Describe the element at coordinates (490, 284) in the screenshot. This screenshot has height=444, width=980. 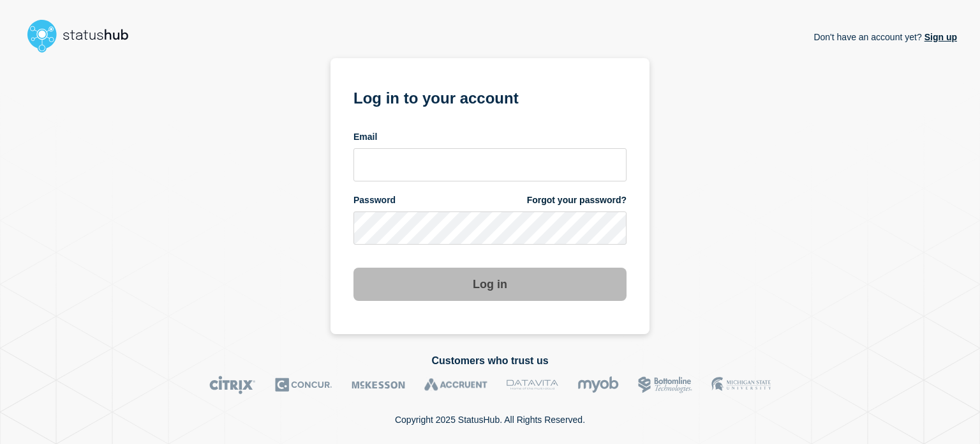
I see `button: Log in` at that location.